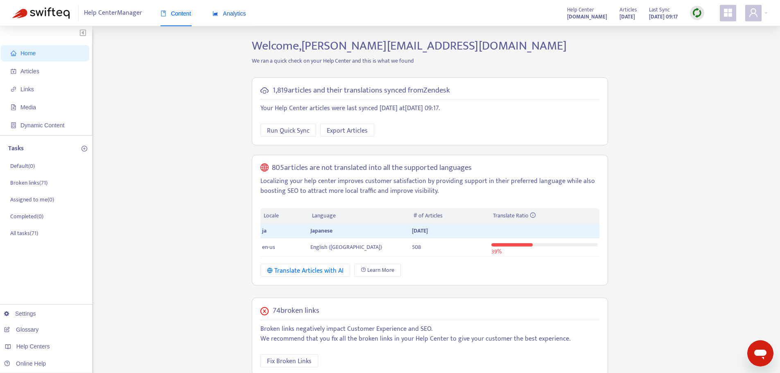 This screenshot has width=780, height=373. I want to click on p: Completed ( 0 ), so click(27, 216).